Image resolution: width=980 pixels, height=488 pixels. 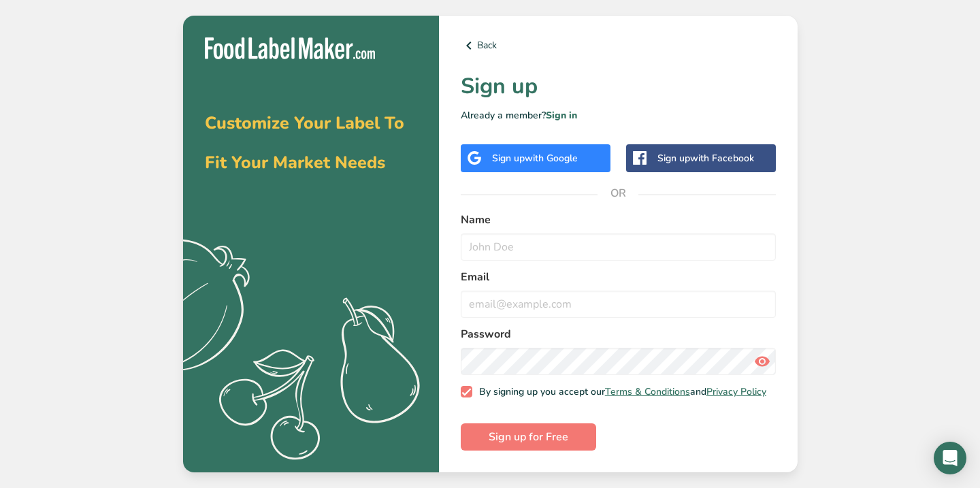 What do you see at coordinates (528, 437) in the screenshot?
I see `span: Sign up for Free` at bounding box center [528, 437].